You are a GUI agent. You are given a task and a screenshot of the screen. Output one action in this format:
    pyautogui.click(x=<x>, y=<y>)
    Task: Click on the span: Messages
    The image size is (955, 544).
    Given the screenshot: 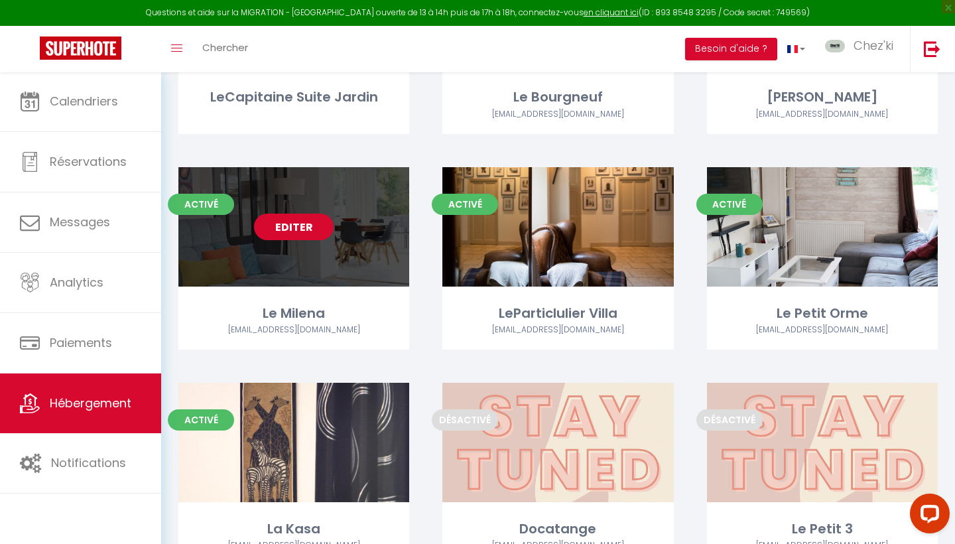 What is the action you would take?
    pyautogui.click(x=80, y=222)
    